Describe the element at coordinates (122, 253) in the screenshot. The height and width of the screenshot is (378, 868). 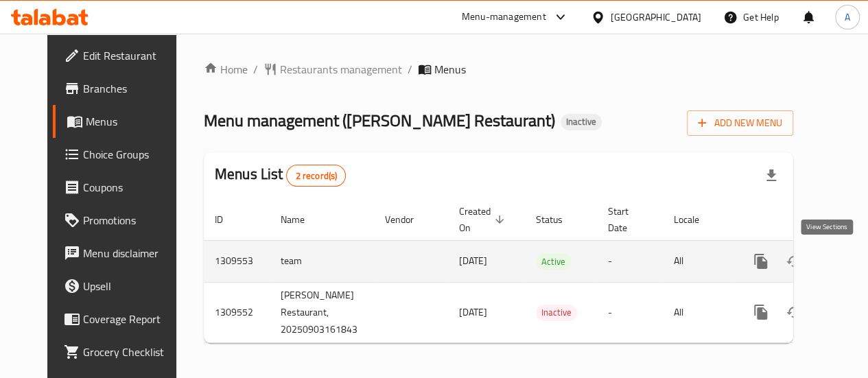
I see `a: Menu disclaimer` at that location.